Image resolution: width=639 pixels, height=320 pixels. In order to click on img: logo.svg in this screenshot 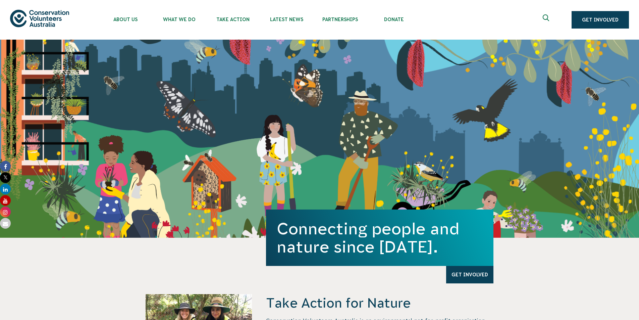, I will do `click(40, 18)`.